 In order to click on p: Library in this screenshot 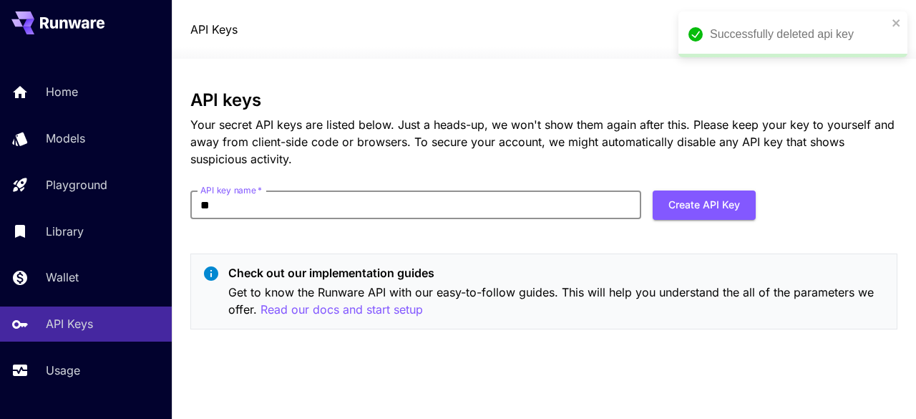, I will do `click(64, 231)`.